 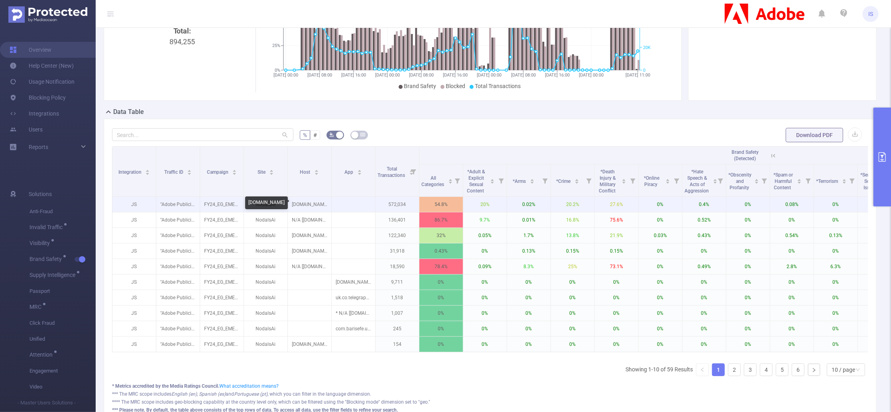 I want to click on i: icon: right, so click(x=814, y=370).